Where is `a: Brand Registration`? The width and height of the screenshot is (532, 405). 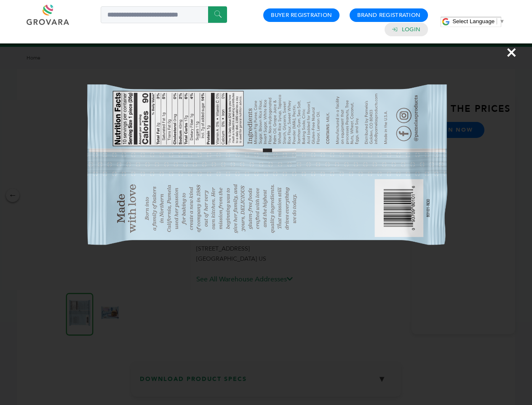
a: Brand Registration is located at coordinates (389, 15).